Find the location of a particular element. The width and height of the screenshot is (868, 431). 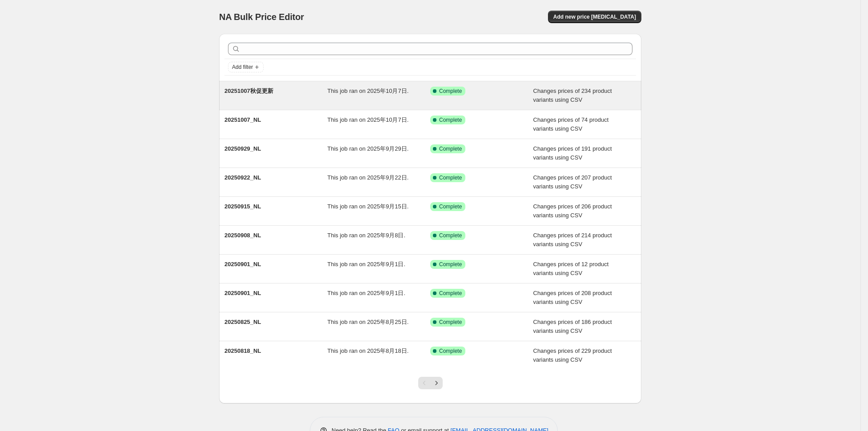

span: Changes prices of 74 product variants using CSV is located at coordinates (571, 124).